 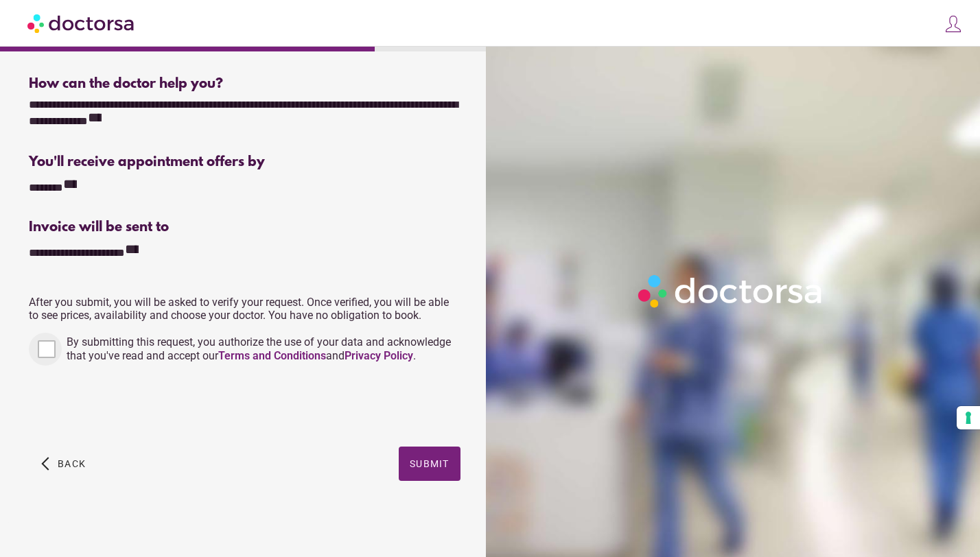 I want to click on div: You'll receive appointment offers by, so click(x=244, y=162).